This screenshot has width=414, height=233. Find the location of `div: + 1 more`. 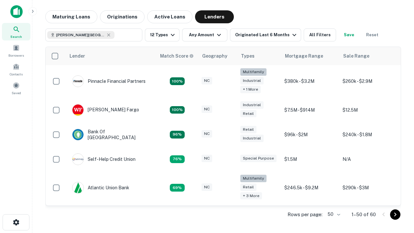

div: + 1 more is located at coordinates (250, 89).